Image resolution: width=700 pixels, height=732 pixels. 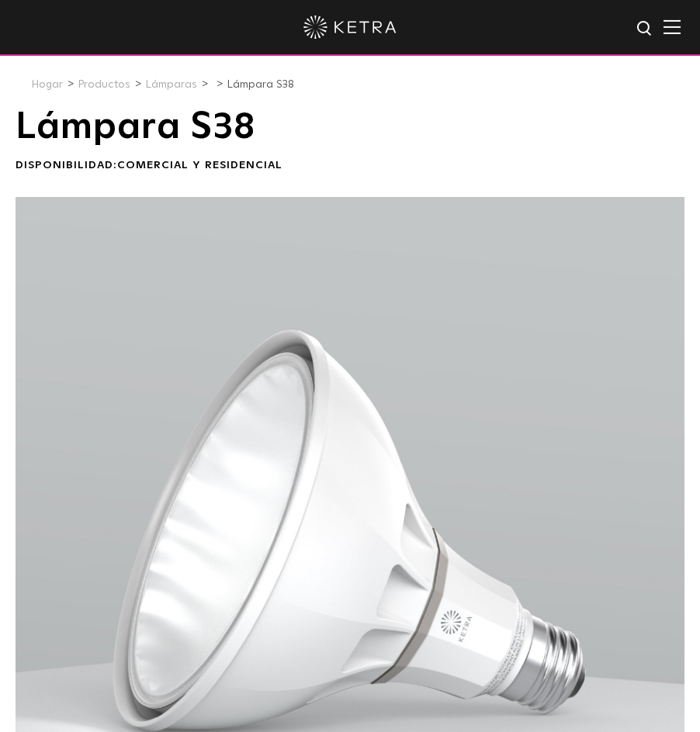 What do you see at coordinates (66, 165) in the screenshot?
I see `font: Disponibilidad:` at bounding box center [66, 165].